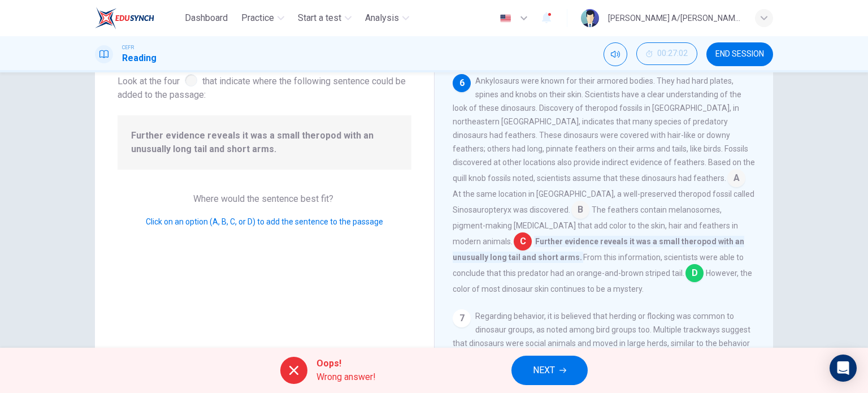 The width and height of the screenshot is (868, 393). What do you see at coordinates (139, 58) in the screenshot?
I see `h1: Reading` at bounding box center [139, 58].